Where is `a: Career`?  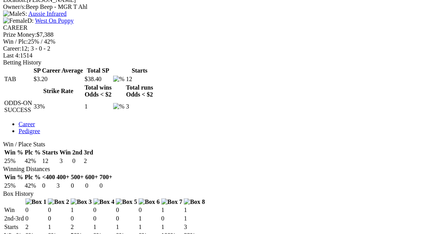
a: Career is located at coordinates (27, 124).